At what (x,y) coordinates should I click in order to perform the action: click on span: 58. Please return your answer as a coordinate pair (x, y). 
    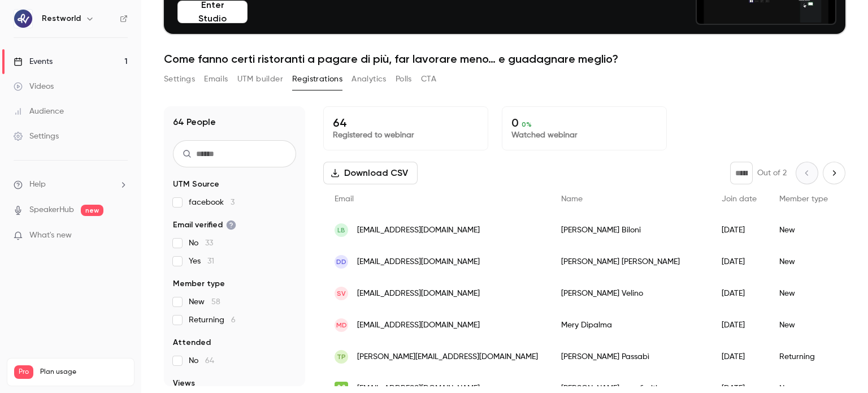
    Looking at the image, I should click on (216, 301).